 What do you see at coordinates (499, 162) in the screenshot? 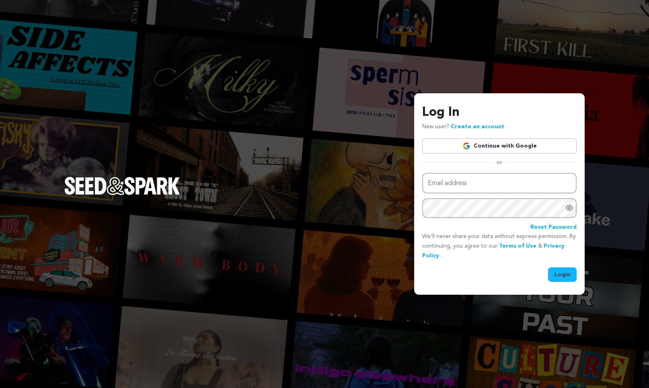
I see `span: or` at bounding box center [499, 162].